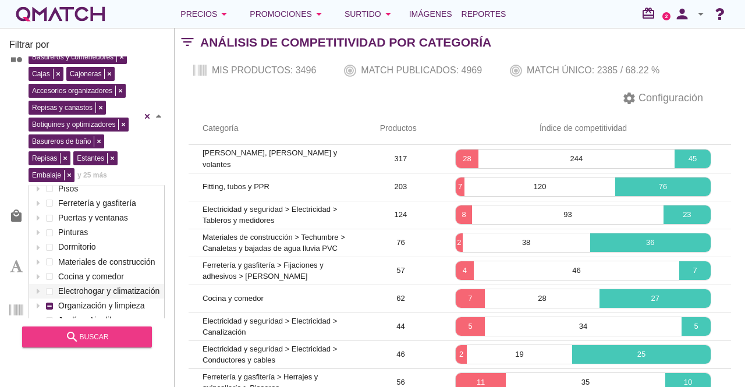  I want to click on span: Accesorios organizadores, so click(72, 91).